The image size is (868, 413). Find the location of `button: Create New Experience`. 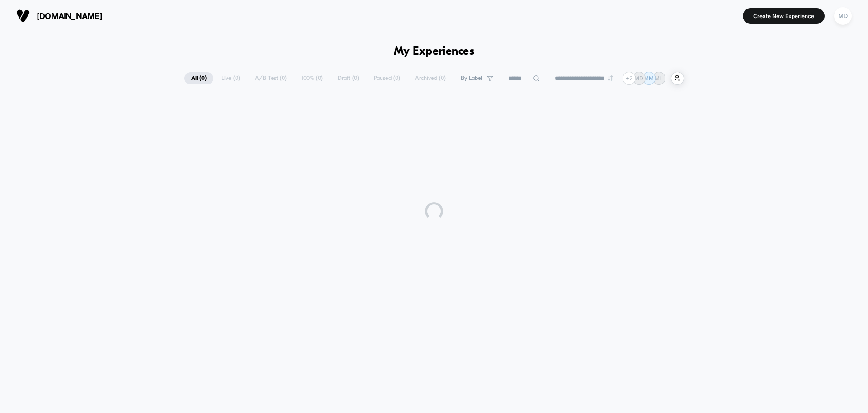

button: Create New Experience is located at coordinates (783, 16).